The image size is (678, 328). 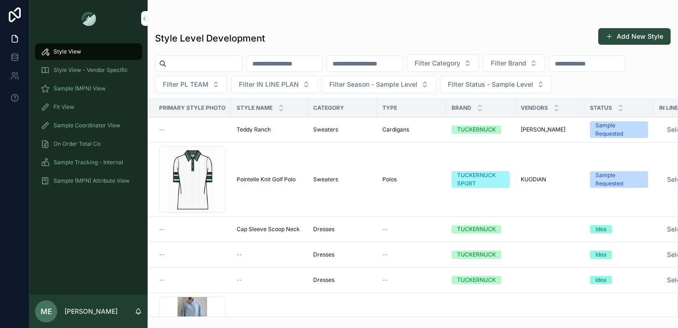 I want to click on span: Style View - Vendor Specific, so click(x=90, y=70).